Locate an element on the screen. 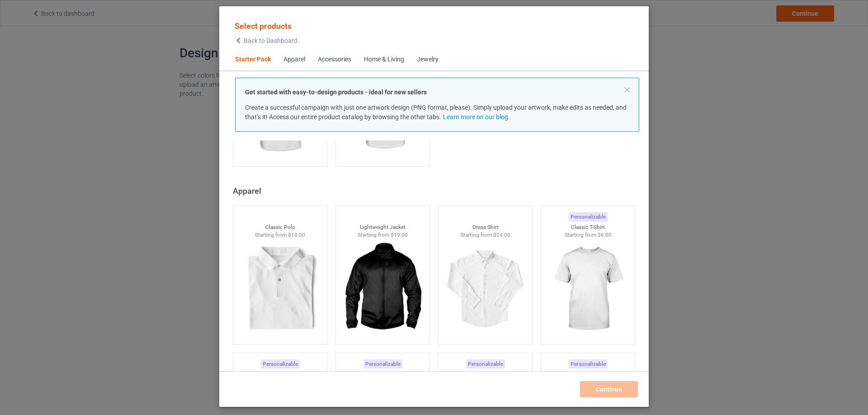  span: Starter Pack is located at coordinates (253, 60).